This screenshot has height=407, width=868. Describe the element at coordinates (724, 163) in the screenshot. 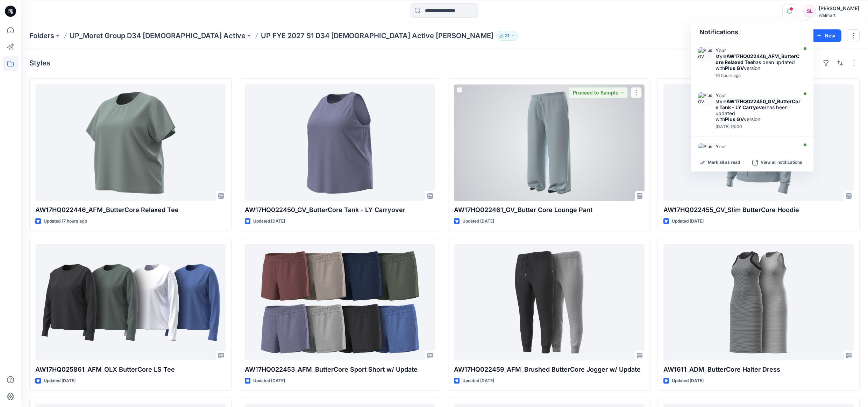

I see `p: Mark all as read` at that location.